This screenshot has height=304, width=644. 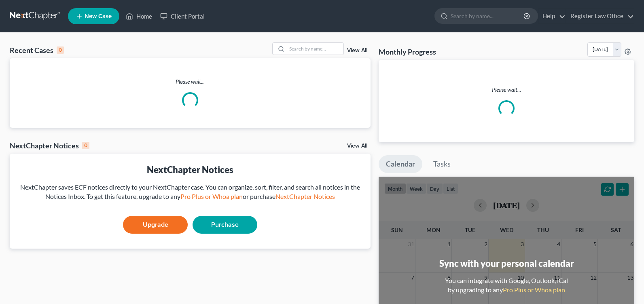 What do you see at coordinates (225, 225) in the screenshot?
I see `a: Purchase` at bounding box center [225, 225].